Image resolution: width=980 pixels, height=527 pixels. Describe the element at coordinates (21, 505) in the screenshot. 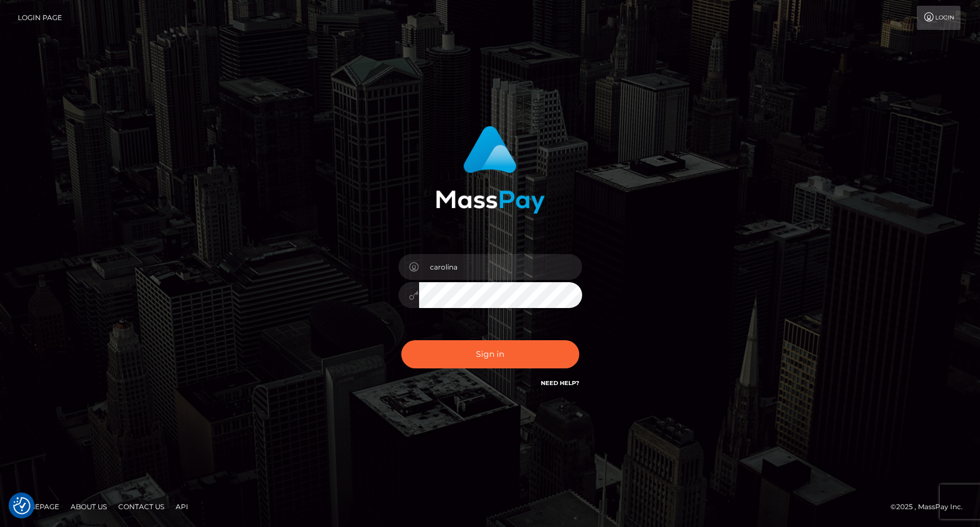

I see `button: Consent Preferences` at that location.